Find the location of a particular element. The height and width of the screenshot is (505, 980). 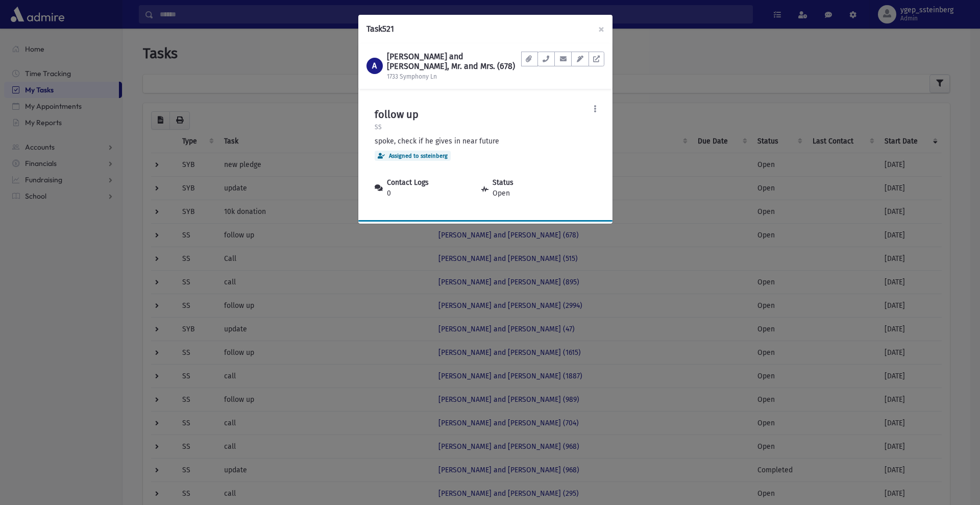

strong: Status is located at coordinates (503, 183).